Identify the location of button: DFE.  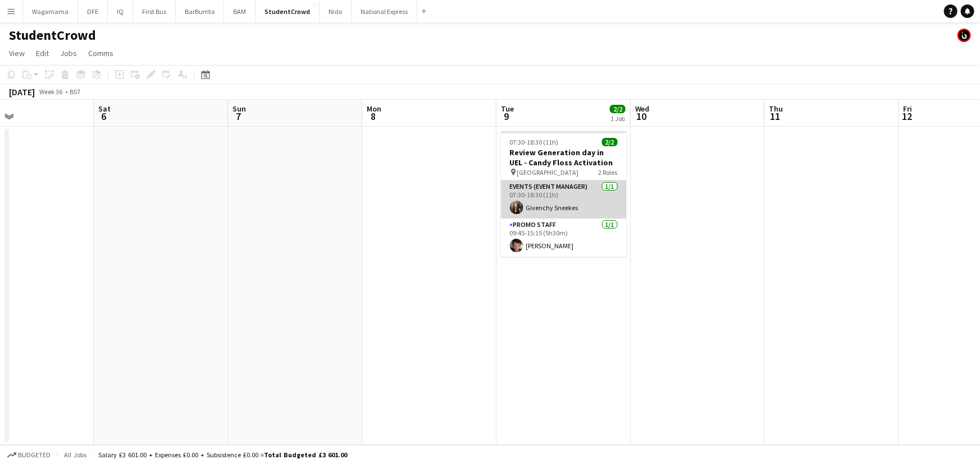
(92, 11).